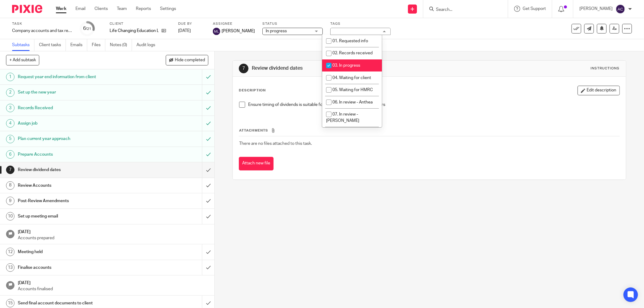 Image resolution: width=644 pixels, height=308 pixels. Describe the element at coordinates (77, 155) in the screenshot. I see `h1: Prepare Accounts` at that location.